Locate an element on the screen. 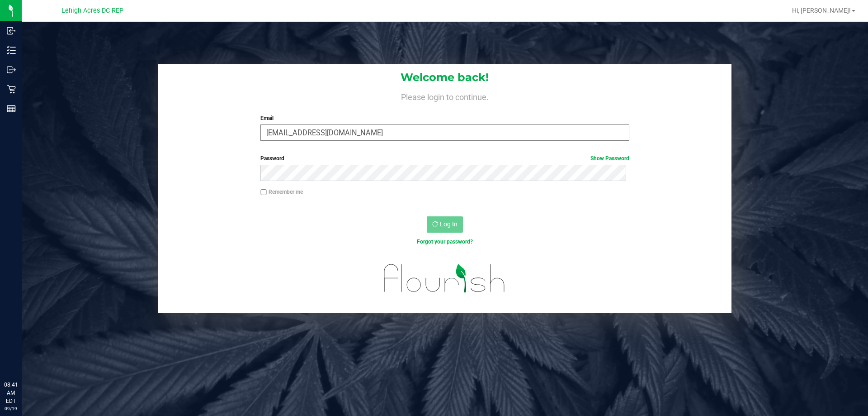  inline-svg: Outbound is located at coordinates (11, 70).